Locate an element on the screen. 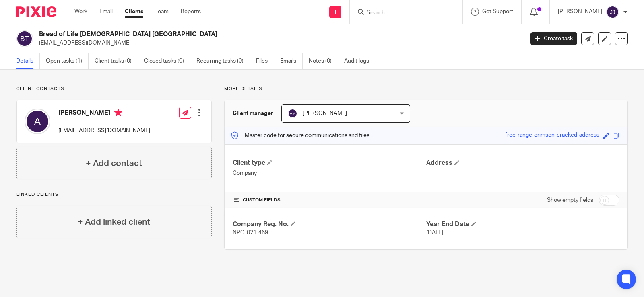 This screenshot has height=297, width=644. span: Get Support is located at coordinates (498, 12).